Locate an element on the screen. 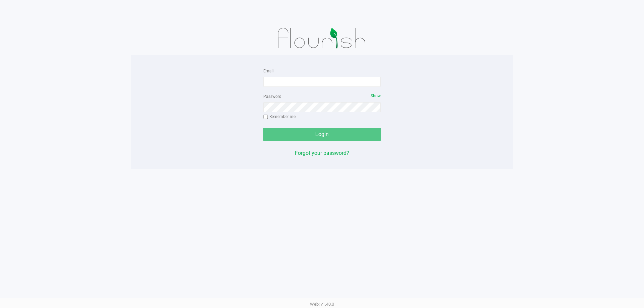 The width and height of the screenshot is (644, 308). span: Show is located at coordinates (375, 96).